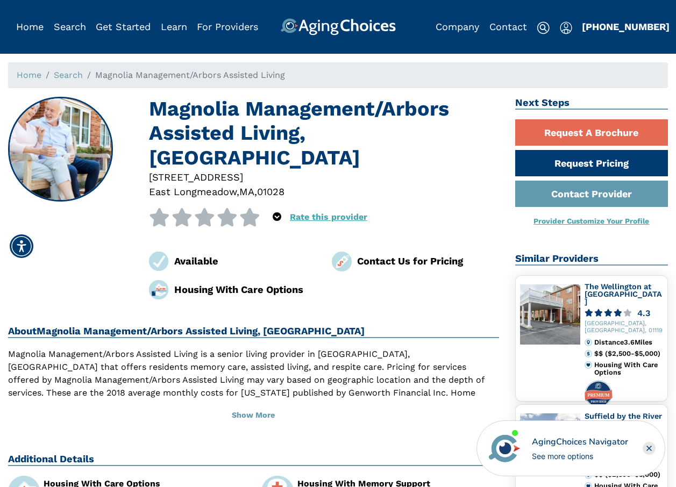 This screenshot has height=487, width=676. I want to click on a: Contact, so click(508, 26).